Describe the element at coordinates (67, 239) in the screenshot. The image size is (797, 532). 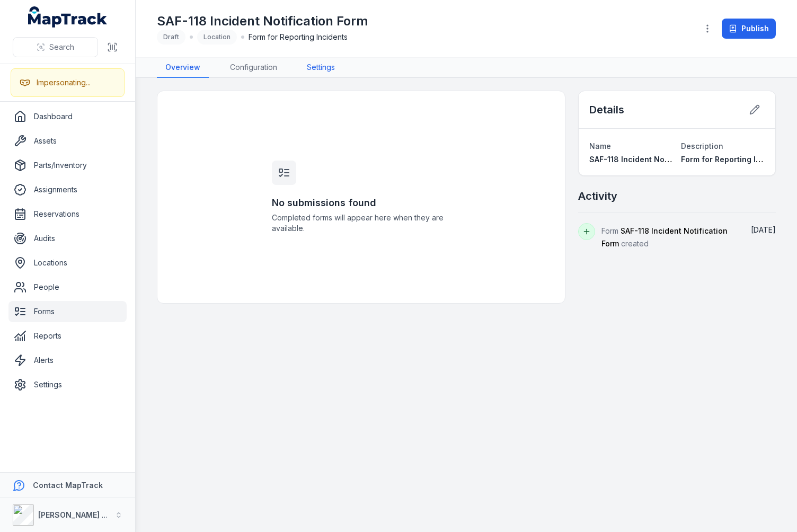
I see `a: Audits` at that location.